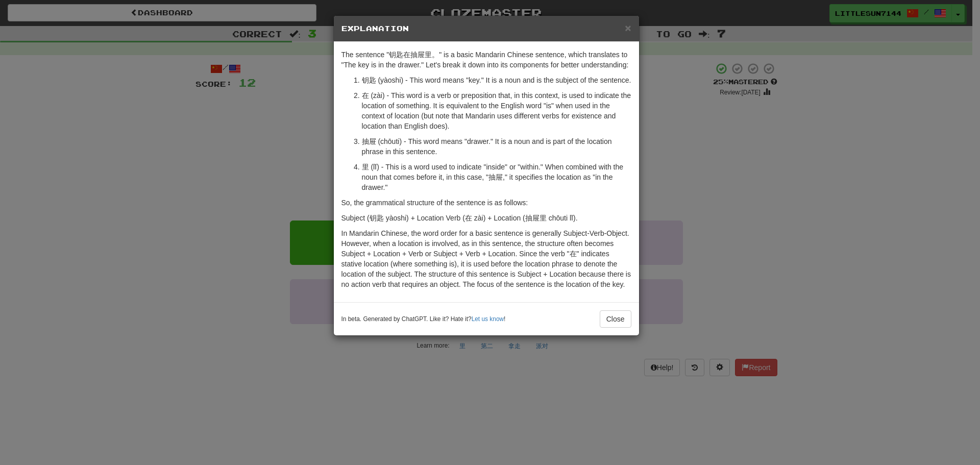  Describe the element at coordinates (423, 319) in the screenshot. I see `small: In beta. Generated by ChatGPT. Like it? Hate it? !` at that location.